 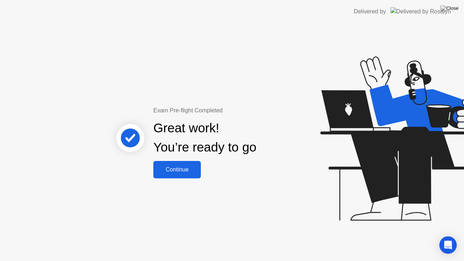 I want to click on img: Close, so click(x=450, y=8).